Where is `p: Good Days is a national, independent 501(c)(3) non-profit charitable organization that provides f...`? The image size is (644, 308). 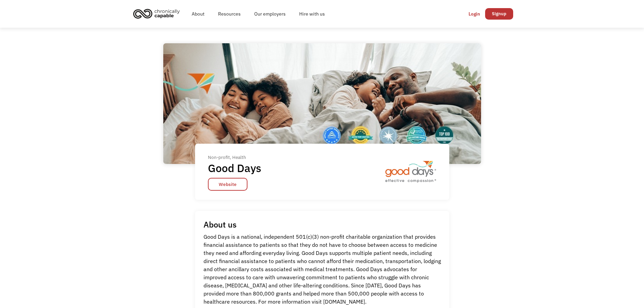 p: Good Days is a national, independent 501(c)(3) non-profit charitable organization that provides f... is located at coordinates (322, 269).